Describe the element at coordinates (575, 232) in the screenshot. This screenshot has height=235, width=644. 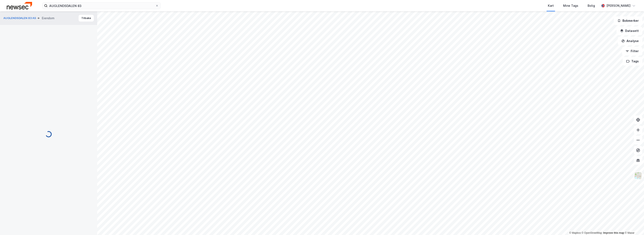
I see `a: Mapbox` at that location.